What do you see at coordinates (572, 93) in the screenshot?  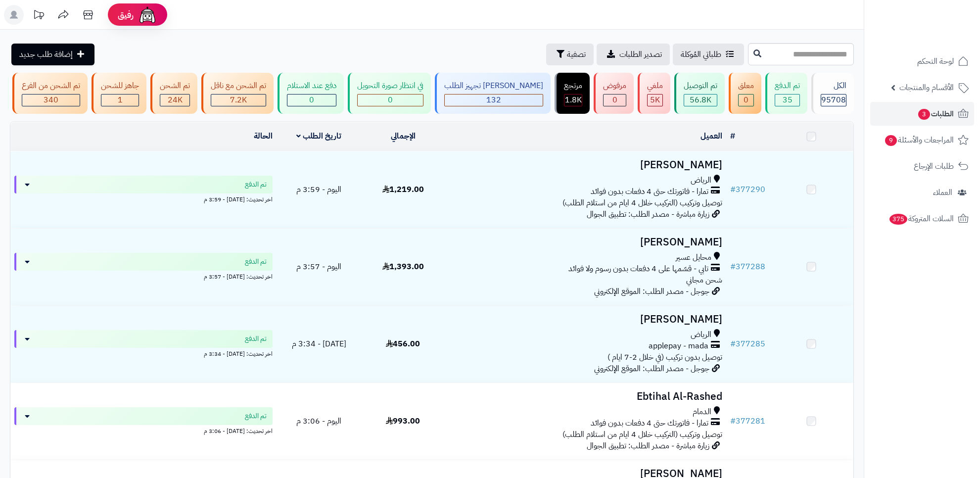 I see `a: مرتجع 1.8K` at bounding box center [572, 93].